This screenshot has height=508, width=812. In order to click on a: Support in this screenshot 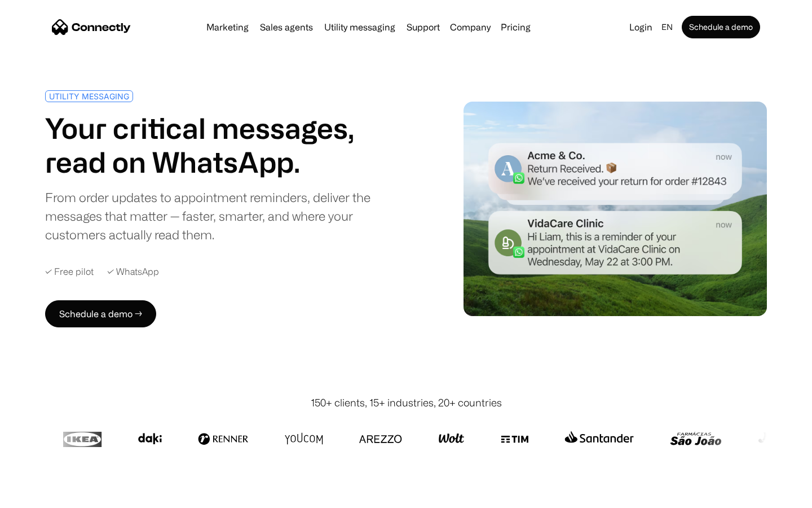, I will do `click(423, 27)`.